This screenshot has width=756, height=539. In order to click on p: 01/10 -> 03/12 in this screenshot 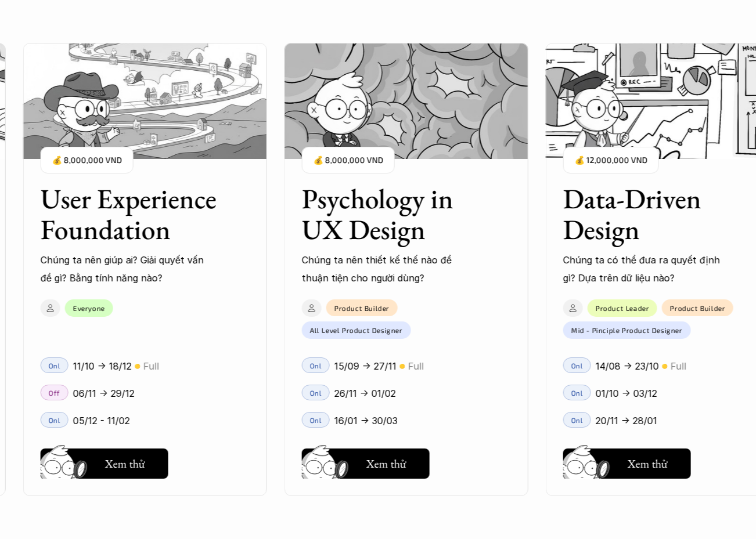, I will do `click(627, 394)`.